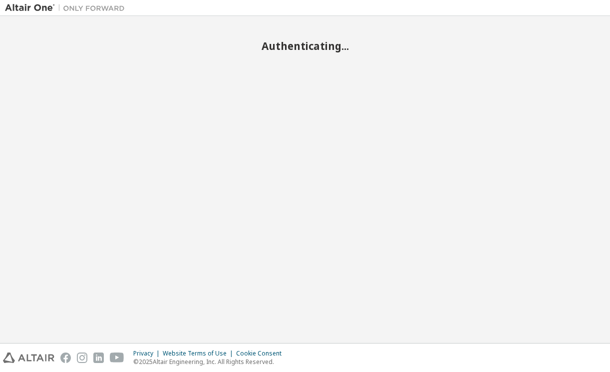 The width and height of the screenshot is (610, 372). I want to click on img: linkedin.svg, so click(98, 357).